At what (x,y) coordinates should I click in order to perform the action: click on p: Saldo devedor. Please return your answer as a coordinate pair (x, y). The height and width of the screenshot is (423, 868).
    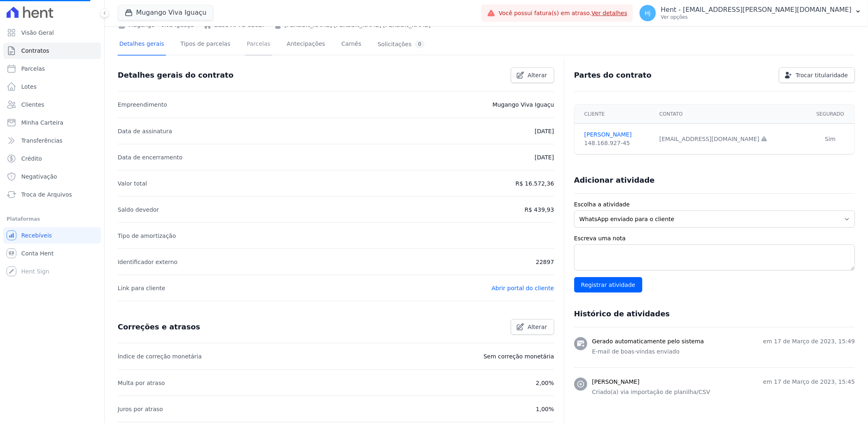
    Looking at the image, I should click on (138, 209).